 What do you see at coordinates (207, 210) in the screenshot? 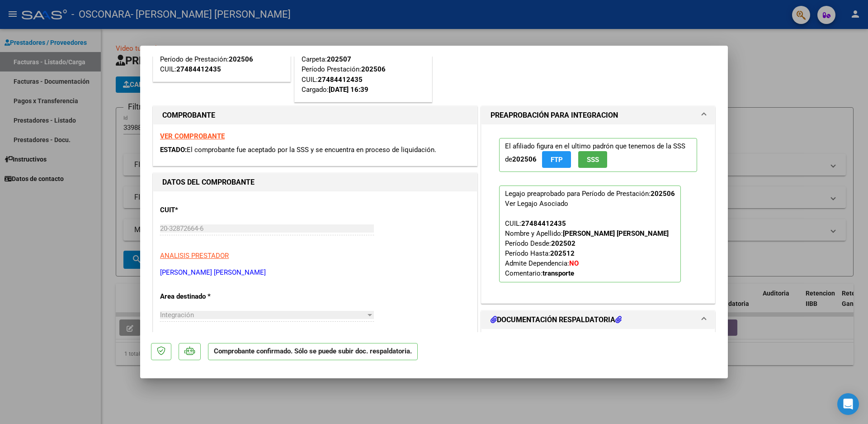
I see `p: CUIT` at bounding box center [207, 210].